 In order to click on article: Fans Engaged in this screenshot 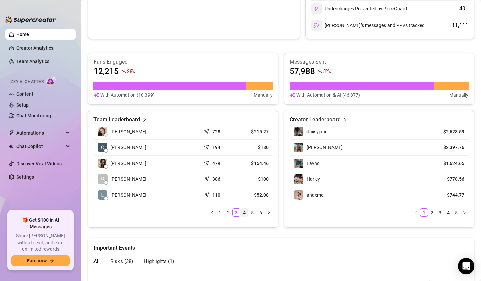, I will do `click(183, 62)`.